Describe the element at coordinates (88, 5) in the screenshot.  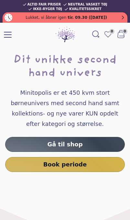
I see `span: Neutral vasket tøj` at that location.